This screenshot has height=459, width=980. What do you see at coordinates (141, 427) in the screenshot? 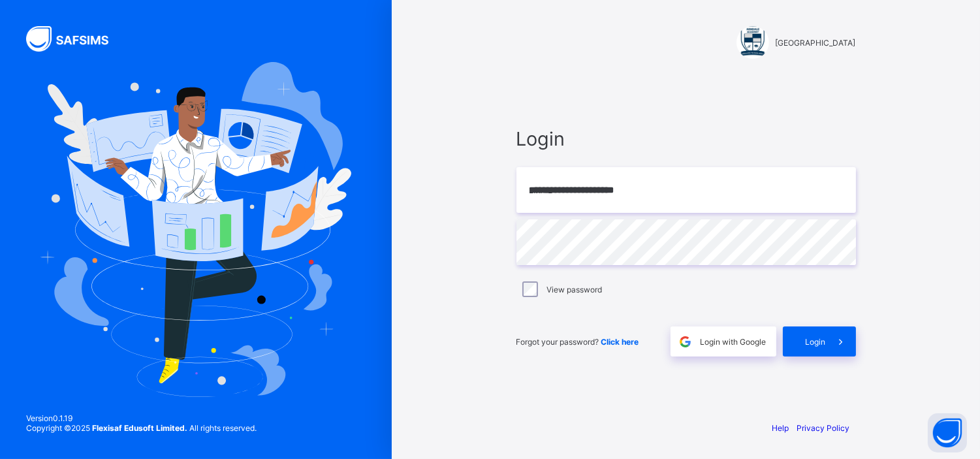
I see `span: Copyright © 2025 All rights reserved.` at bounding box center [141, 427].